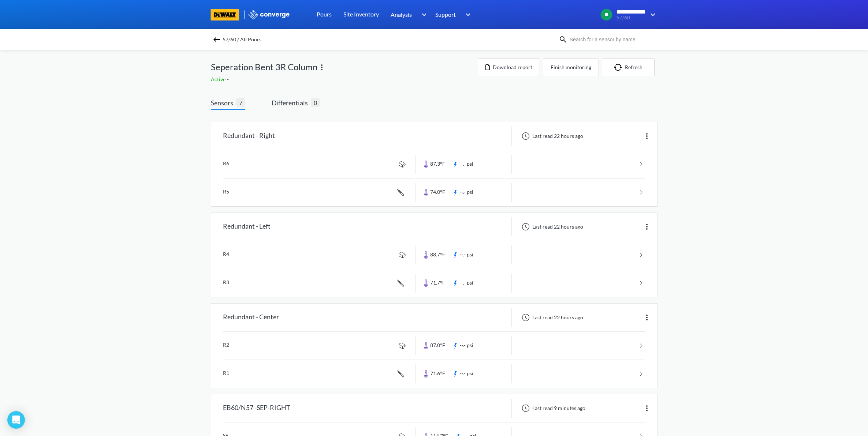 The height and width of the screenshot is (436, 868). What do you see at coordinates (249, 136) in the screenshot?
I see `div: Redundant - Right` at bounding box center [249, 136].